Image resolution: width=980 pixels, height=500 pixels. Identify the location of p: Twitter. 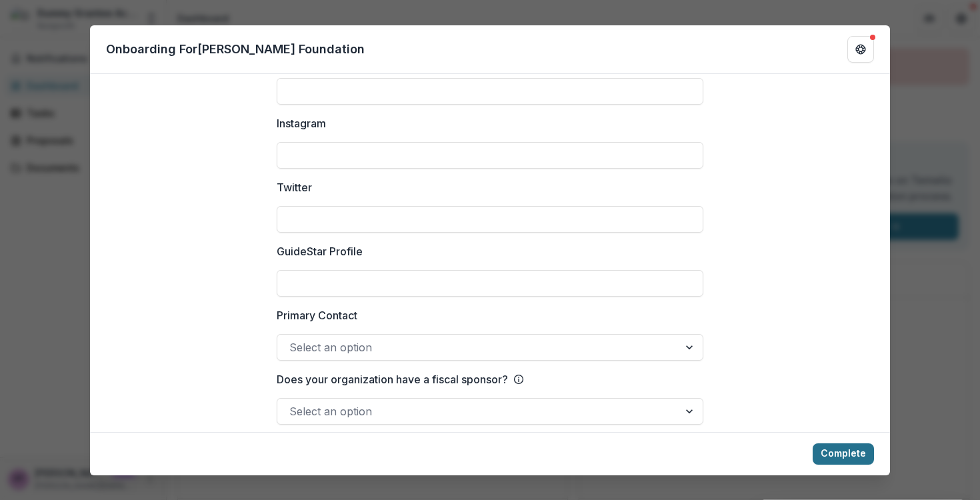
(294, 188).